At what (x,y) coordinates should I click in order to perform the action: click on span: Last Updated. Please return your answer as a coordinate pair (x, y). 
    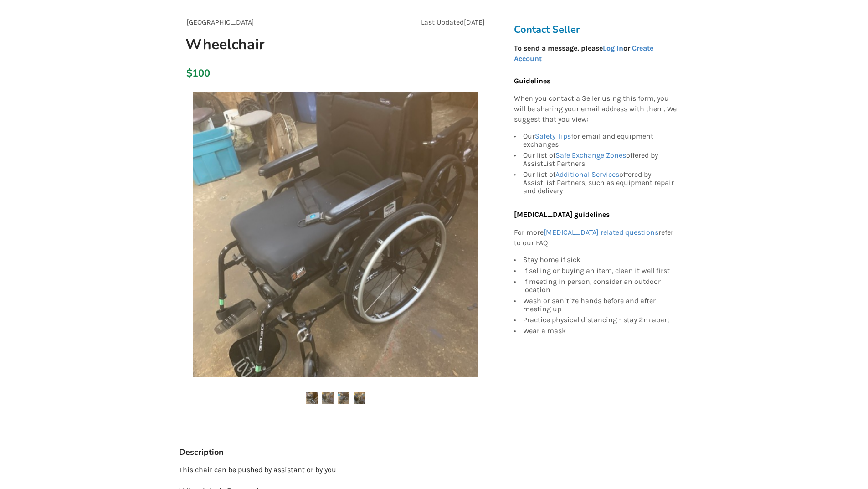
    Looking at the image, I should click on (442, 21).